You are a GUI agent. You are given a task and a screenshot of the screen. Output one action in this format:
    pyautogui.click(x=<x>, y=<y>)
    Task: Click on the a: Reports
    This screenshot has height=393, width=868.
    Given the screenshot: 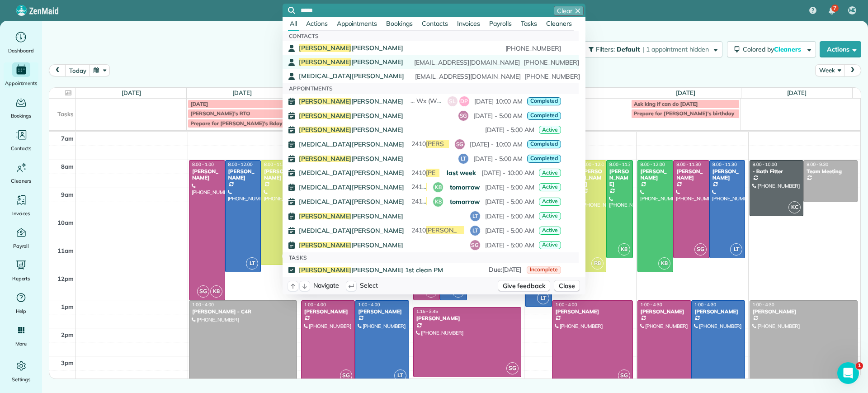 What is the action you would take?
    pyautogui.click(x=21, y=270)
    